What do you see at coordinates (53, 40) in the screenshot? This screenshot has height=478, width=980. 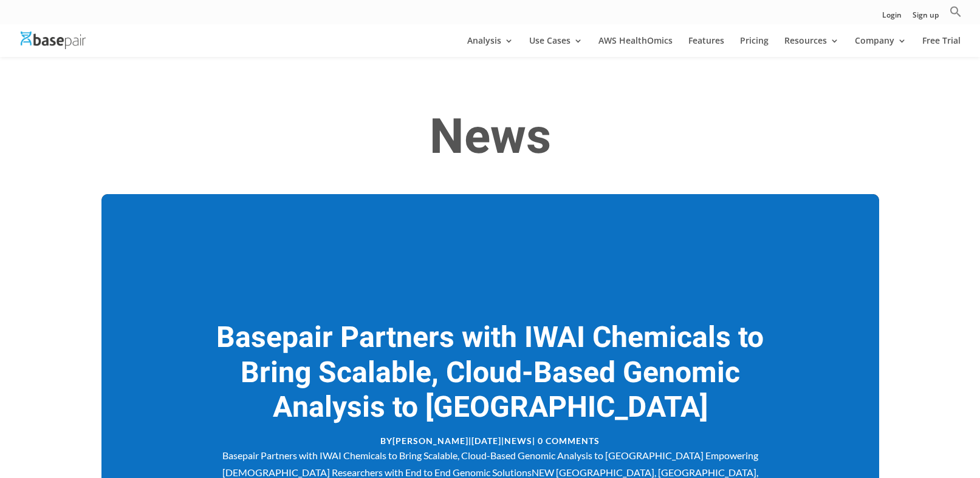 I see `img: Basepair` at bounding box center [53, 40].